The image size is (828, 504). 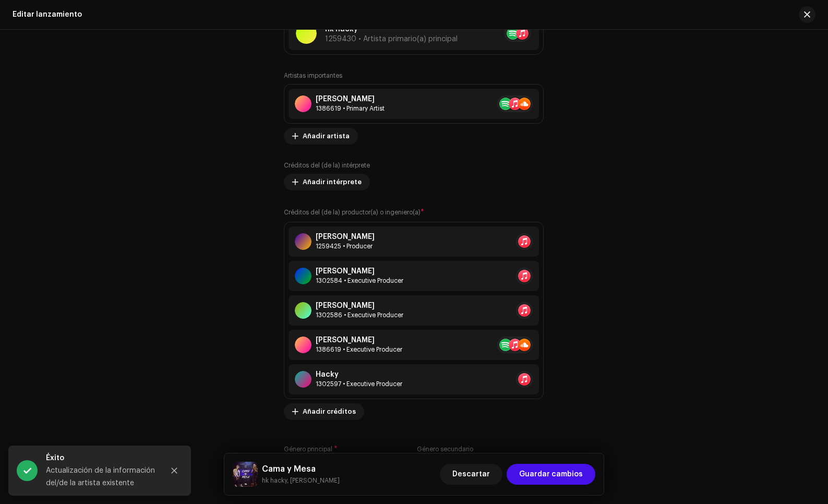 What do you see at coordinates (359, 374) in the screenshot?
I see `div: Hacky` at bounding box center [359, 374].